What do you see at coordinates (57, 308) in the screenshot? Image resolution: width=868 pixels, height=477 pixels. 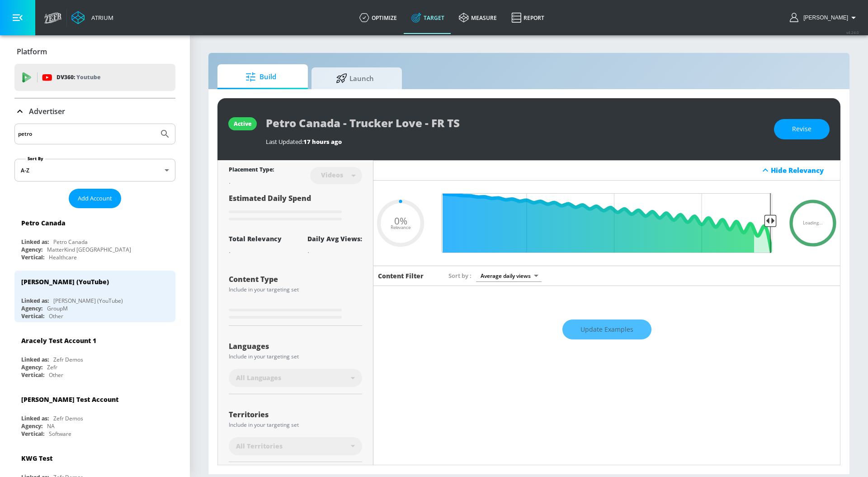 I see `div: GroupM` at bounding box center [57, 308].